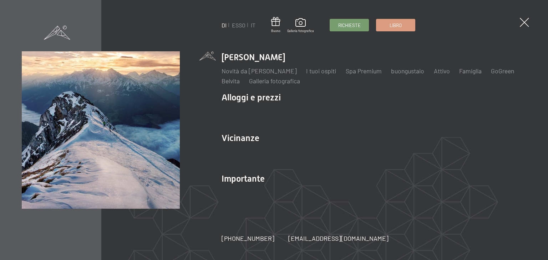 This screenshot has height=260, width=548. What do you see at coordinates (349, 25) in the screenshot?
I see `a: Richieste` at bounding box center [349, 25].